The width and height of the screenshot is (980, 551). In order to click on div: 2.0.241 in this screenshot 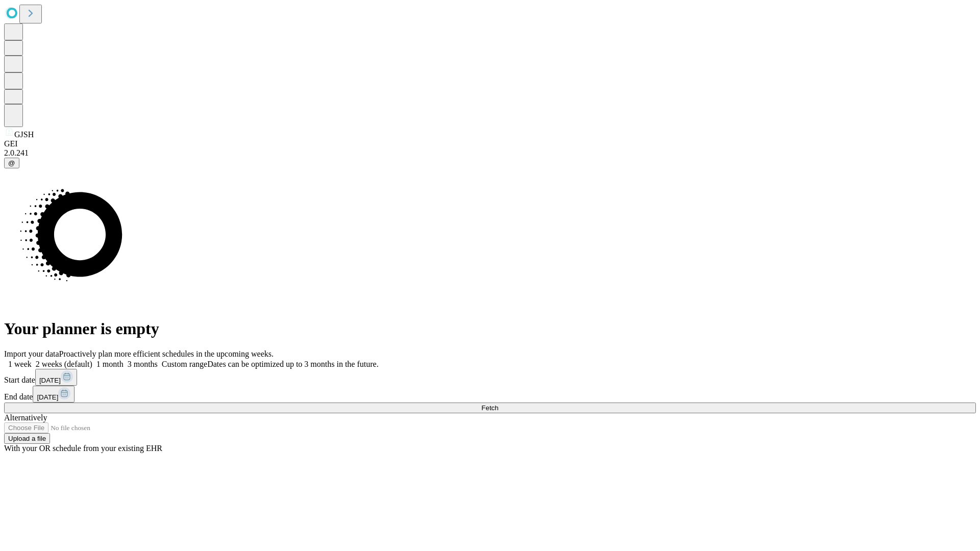, I will do `click(490, 153)`.